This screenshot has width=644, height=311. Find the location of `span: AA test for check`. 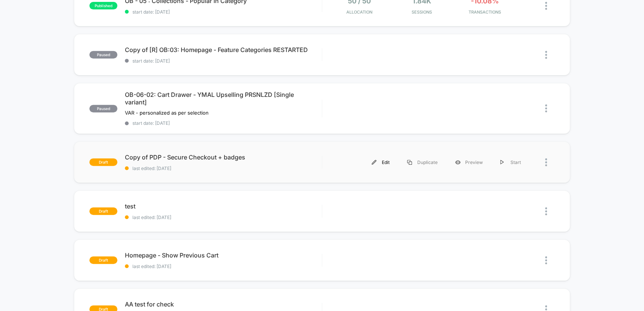

span: AA test for check is located at coordinates (223, 304).